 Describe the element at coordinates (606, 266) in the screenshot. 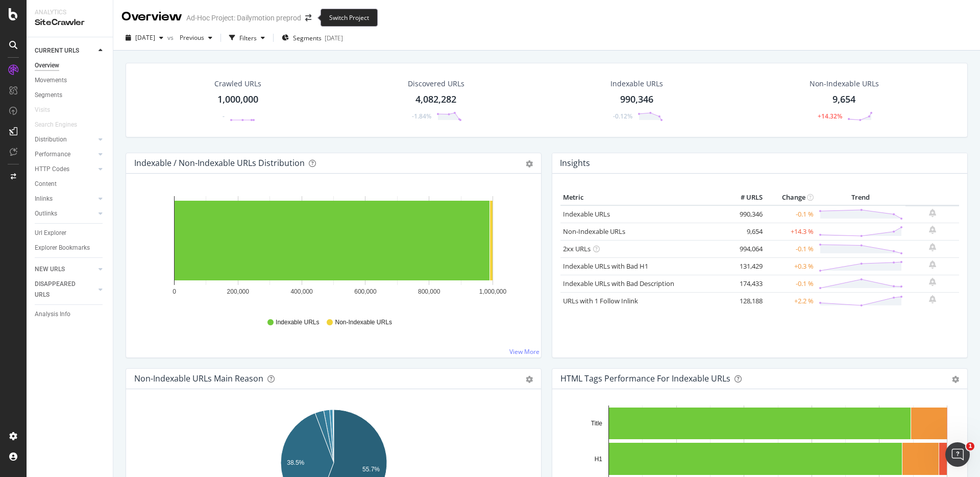

I see `a: Indexable URLs with Bad H1` at that location.